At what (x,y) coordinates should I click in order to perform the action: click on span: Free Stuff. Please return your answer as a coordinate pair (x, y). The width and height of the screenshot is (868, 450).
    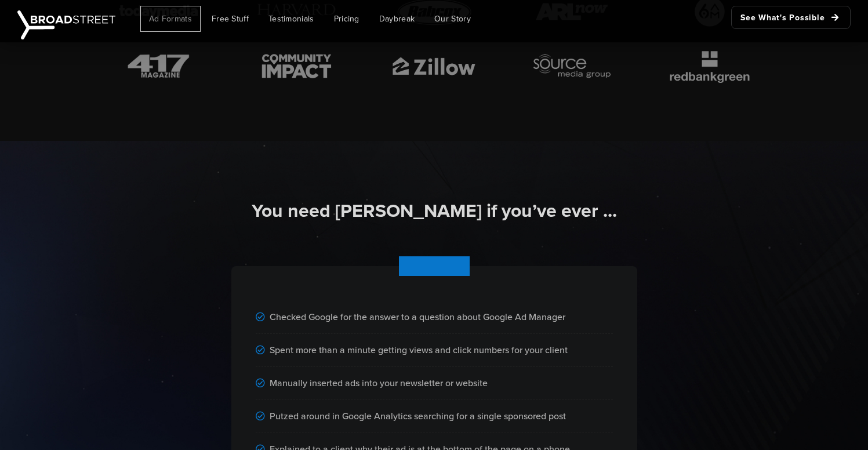
    Looking at the image, I should click on (230, 19).